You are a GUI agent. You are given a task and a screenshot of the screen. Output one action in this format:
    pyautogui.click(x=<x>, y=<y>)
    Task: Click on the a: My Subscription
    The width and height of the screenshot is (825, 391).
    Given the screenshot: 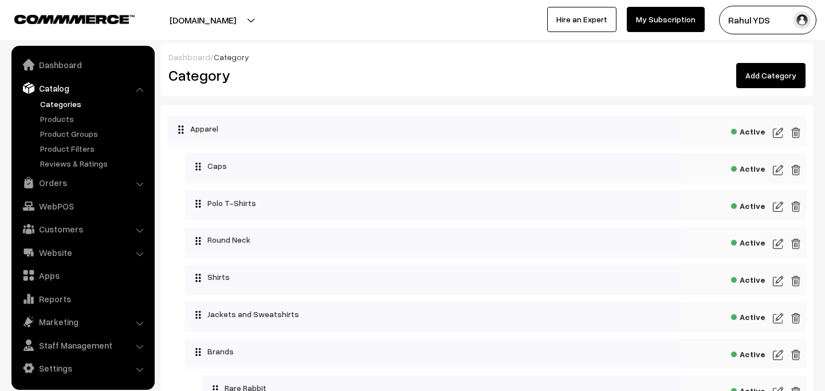 What is the action you would take?
    pyautogui.click(x=666, y=19)
    